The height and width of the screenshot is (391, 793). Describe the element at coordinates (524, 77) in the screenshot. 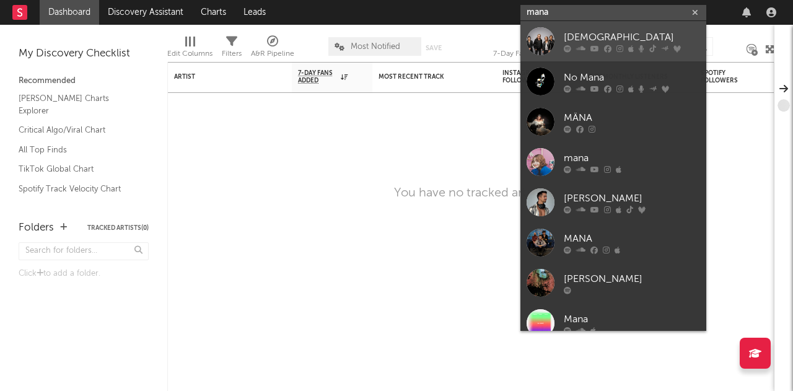

I see `div: Instagram Followers` at that location.